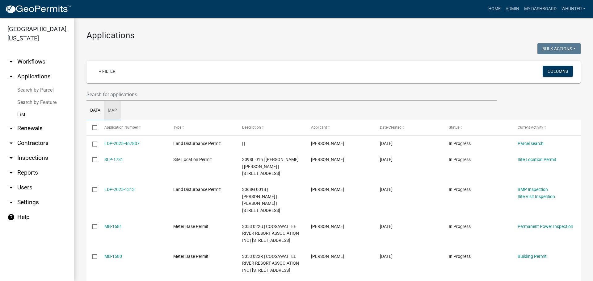 Image resolution: width=593 pixels, height=281 pixels. I want to click on span: Application Number, so click(121, 128).